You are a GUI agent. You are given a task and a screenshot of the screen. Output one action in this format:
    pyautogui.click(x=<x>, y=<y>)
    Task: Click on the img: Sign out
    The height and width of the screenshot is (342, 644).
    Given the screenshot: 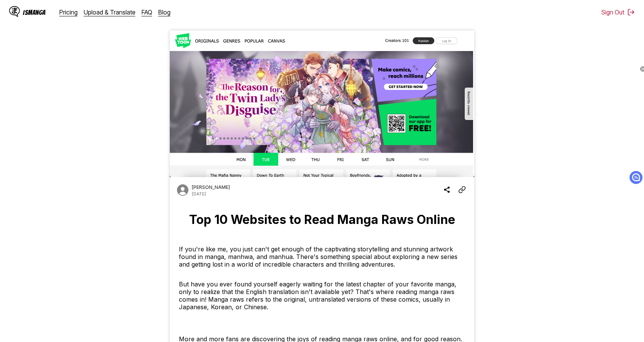 What is the action you would take?
    pyautogui.click(x=631, y=12)
    